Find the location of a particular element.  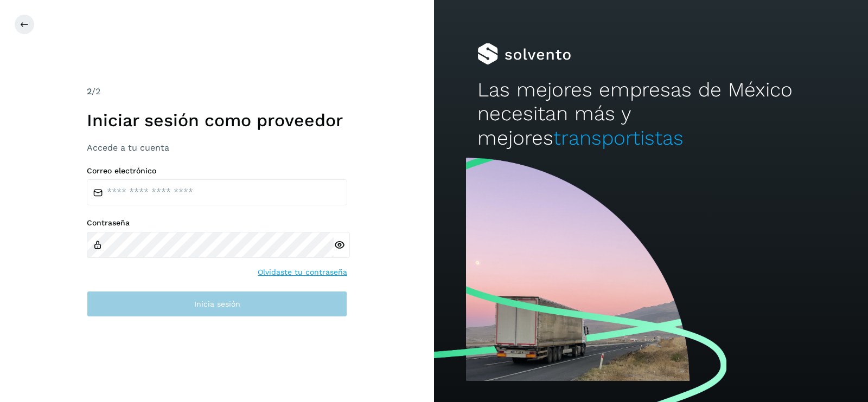

h1: Iniciar sesión como proveedor is located at coordinates (217, 120).